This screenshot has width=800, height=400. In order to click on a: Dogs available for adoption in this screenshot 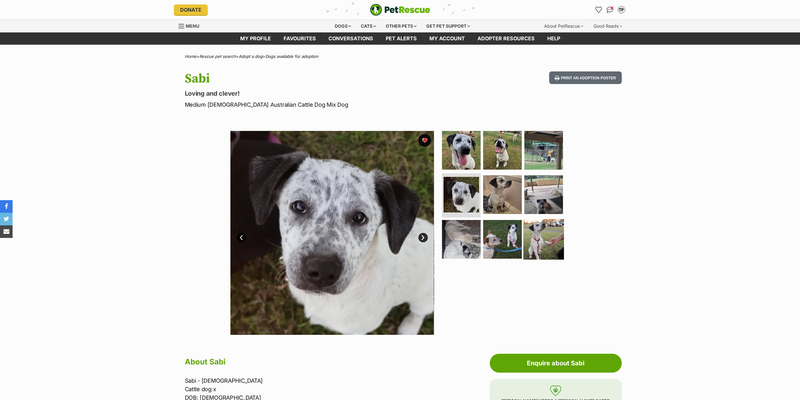, I will do `click(292, 56)`.